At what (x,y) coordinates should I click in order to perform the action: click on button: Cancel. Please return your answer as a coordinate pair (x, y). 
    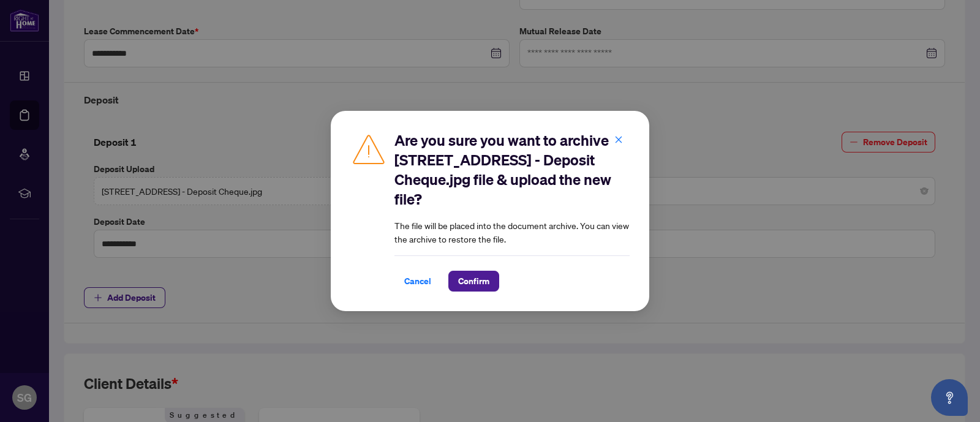
    Looking at the image, I should click on (418, 281).